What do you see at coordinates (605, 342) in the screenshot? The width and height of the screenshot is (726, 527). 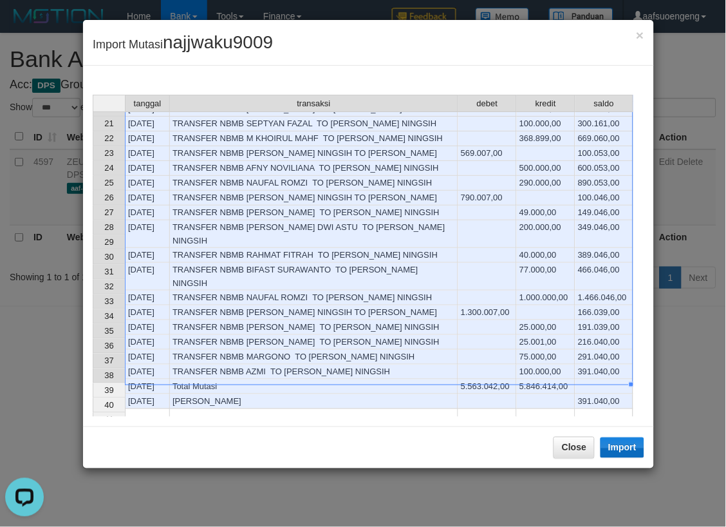 I see `td: 216.040,00` at bounding box center [605, 342].